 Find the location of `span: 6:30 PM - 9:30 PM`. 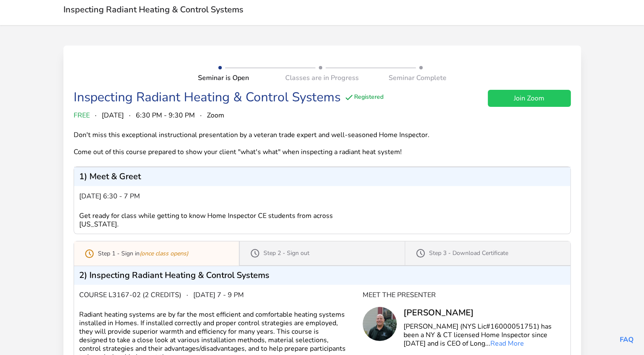

span: 6:30 PM - 9:30 PM is located at coordinates (165, 115).